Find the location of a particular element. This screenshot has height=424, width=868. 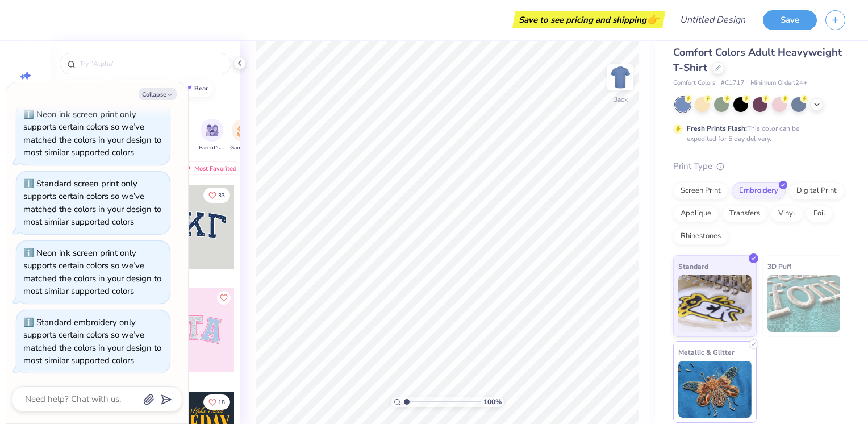

img: Back is located at coordinates (620, 78).